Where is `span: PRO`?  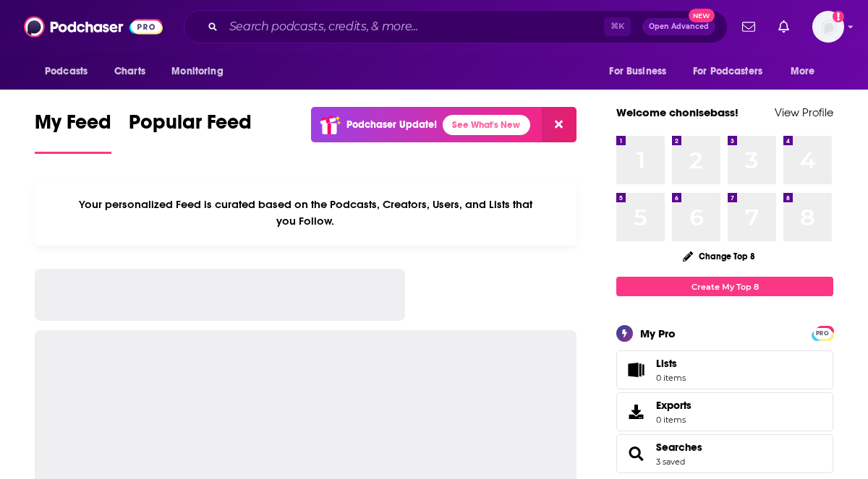
span: PRO is located at coordinates (822, 333).